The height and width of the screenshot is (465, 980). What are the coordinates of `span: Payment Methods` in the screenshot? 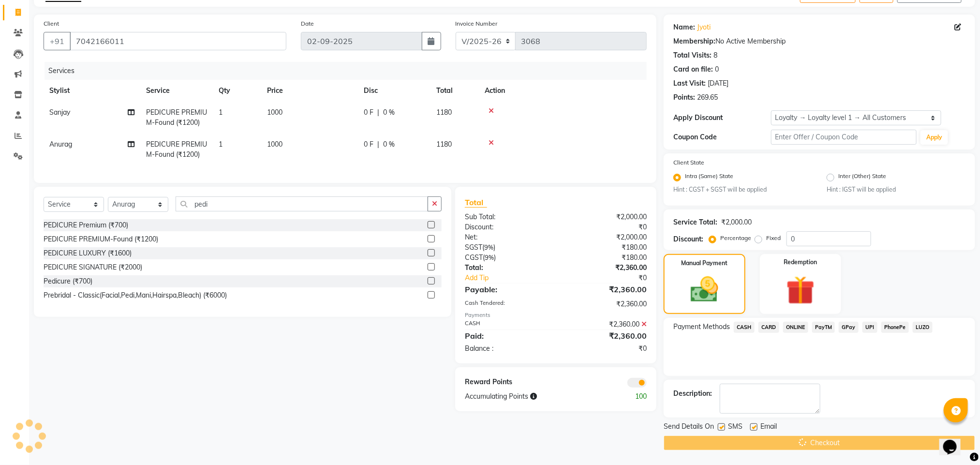 It's located at (701, 326).